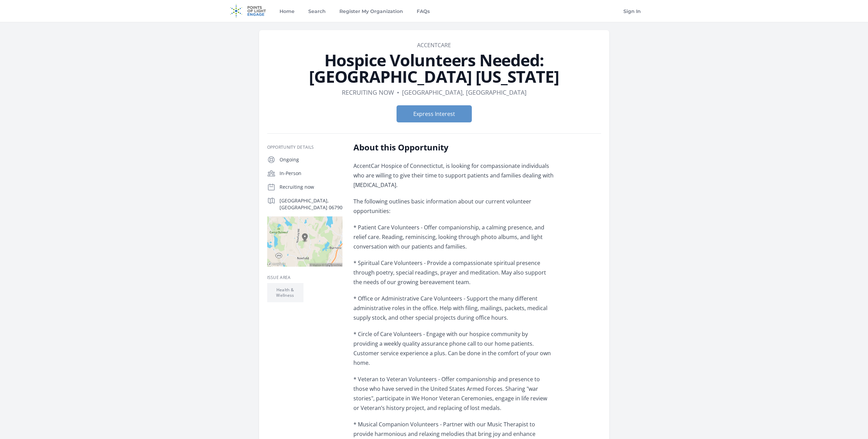  I want to click on p: * Spiritual Care Volunteers - Provide a compassionate spiritual presence through poetry, special ..., so click(454, 273).